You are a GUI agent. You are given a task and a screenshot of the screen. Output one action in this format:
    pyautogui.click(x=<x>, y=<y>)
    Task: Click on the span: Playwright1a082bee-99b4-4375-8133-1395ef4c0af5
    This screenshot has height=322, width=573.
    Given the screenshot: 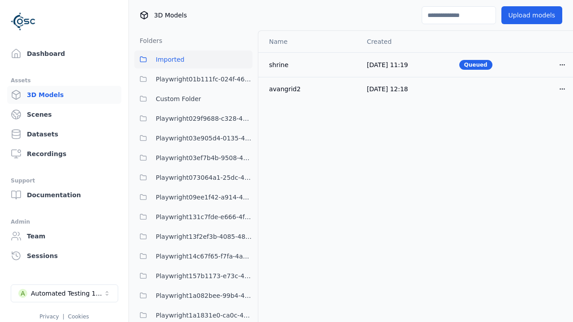 What is the action you would take?
    pyautogui.click(x=204, y=296)
    